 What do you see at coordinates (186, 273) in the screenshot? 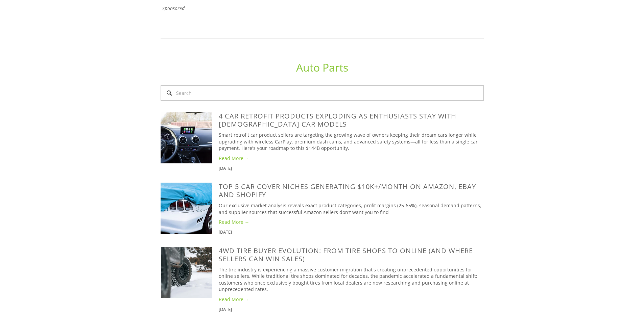
I see `img: 4WD Tire Buyer Evolution: From Tire Shops to Online (And Where Sellers Can Win Sales)` at bounding box center [186, 273].